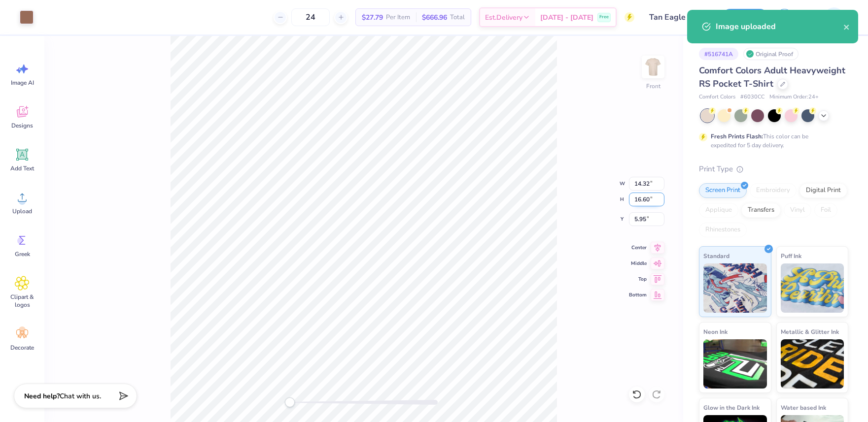  What do you see at coordinates (825, 211) in the screenshot?
I see `div: Foil` at bounding box center [825, 211].